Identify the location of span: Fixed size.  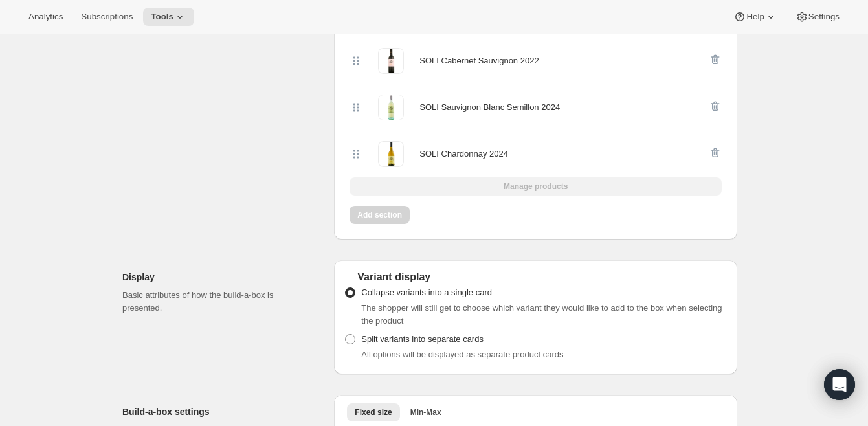
(372, 412).